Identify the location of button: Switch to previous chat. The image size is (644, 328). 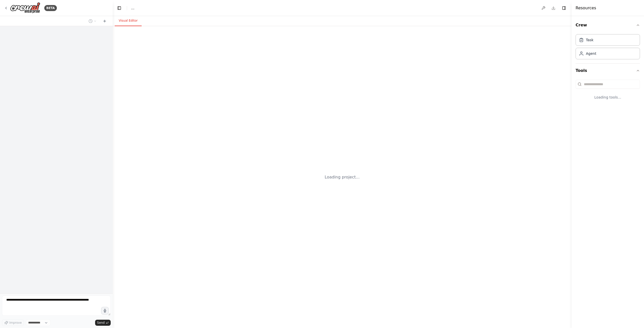
(93, 21).